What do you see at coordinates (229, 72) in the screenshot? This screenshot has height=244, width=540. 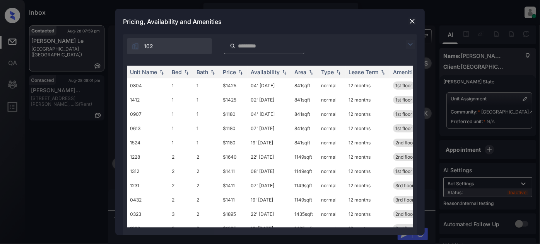 I see `div: Price` at bounding box center [229, 72].